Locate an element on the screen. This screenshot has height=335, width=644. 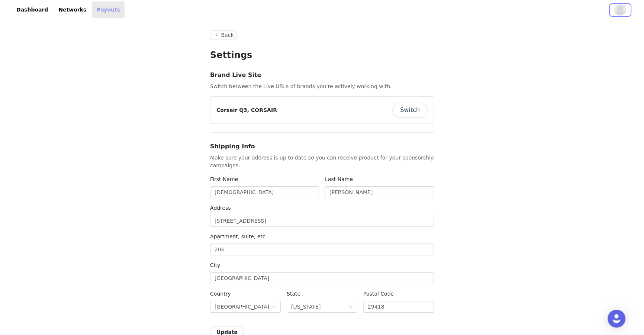
div: South Carolina is located at coordinates (305, 307).